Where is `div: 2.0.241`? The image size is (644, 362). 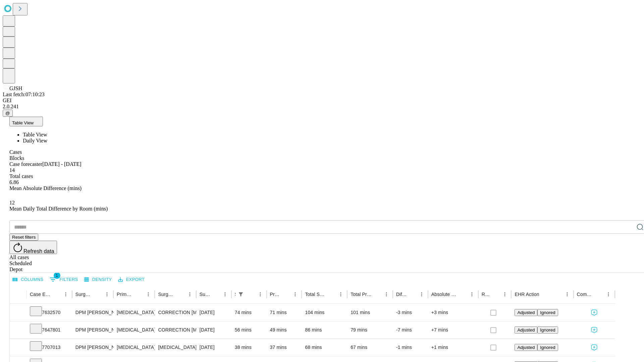 div: 2.0.241 is located at coordinates (322, 107).